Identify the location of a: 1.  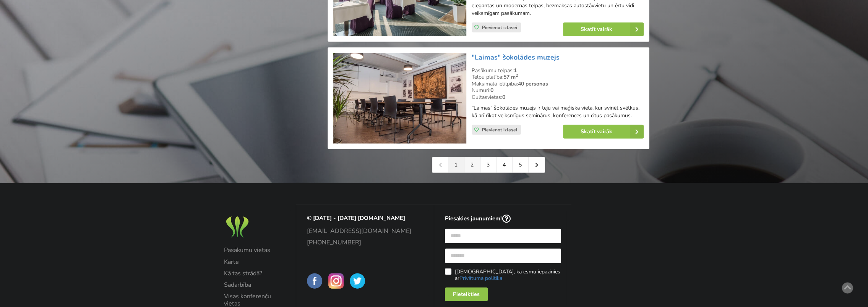
(456, 165).